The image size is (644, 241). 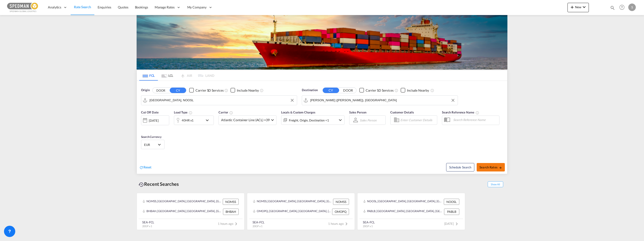 I want to click on span: Origin, so click(x=145, y=90).